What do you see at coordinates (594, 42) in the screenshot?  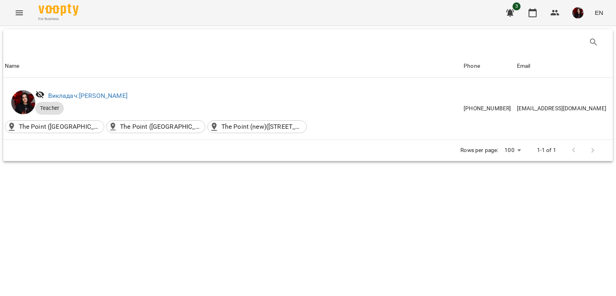 I see `button: Search` at bounding box center [594, 42].